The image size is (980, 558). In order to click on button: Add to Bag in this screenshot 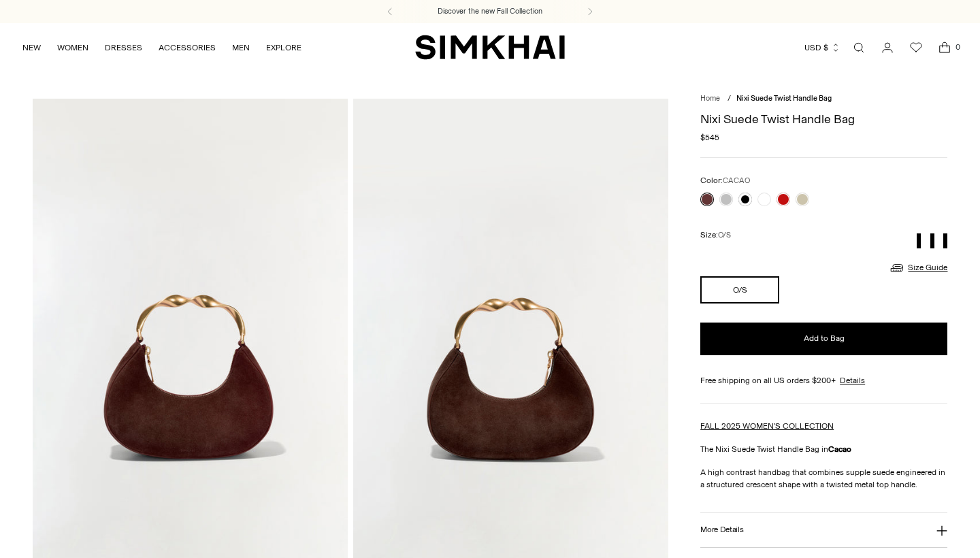, I will do `click(823, 339)`.